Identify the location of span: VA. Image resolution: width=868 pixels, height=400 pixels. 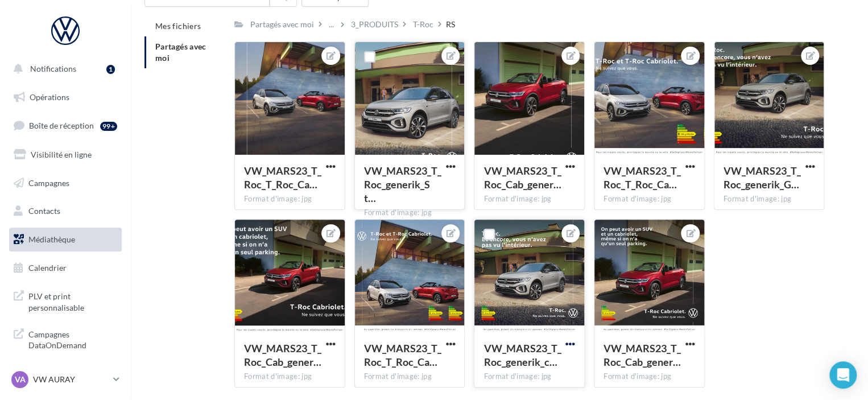
(20, 380).